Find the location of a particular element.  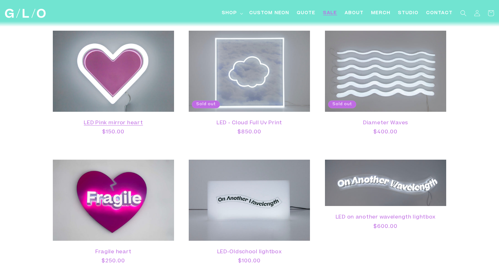

span: Quote is located at coordinates (306, 13).